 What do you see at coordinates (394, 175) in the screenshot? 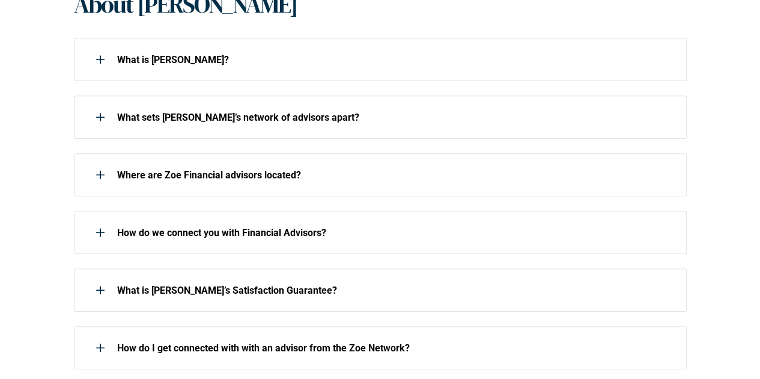
I see `p: Where are Zoe Financial advisors located?` at bounding box center [394, 175].